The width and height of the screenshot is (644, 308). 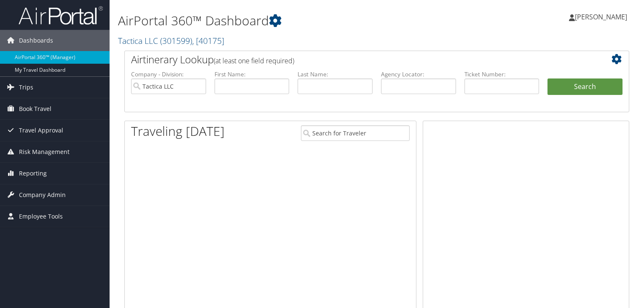 I want to click on span: Risk Management, so click(x=44, y=152).